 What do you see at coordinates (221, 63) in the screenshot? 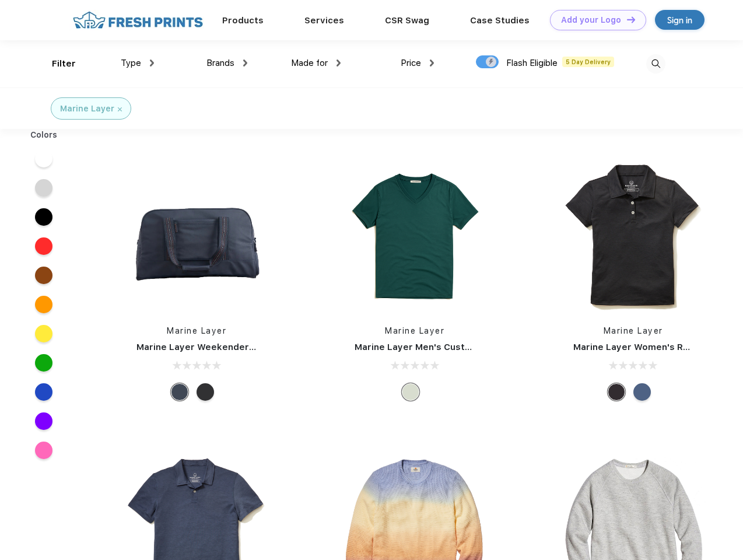
I see `span: Brands` at bounding box center [221, 63].